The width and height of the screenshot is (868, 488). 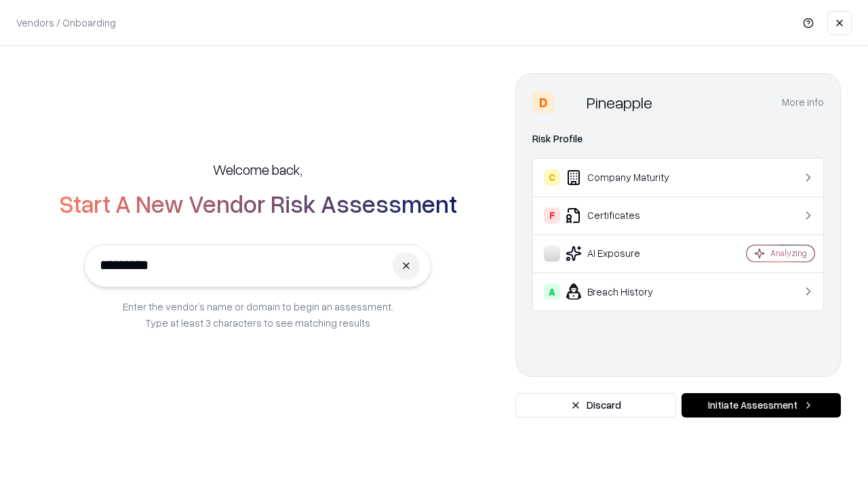 I want to click on div: Breach History, so click(x=624, y=291).